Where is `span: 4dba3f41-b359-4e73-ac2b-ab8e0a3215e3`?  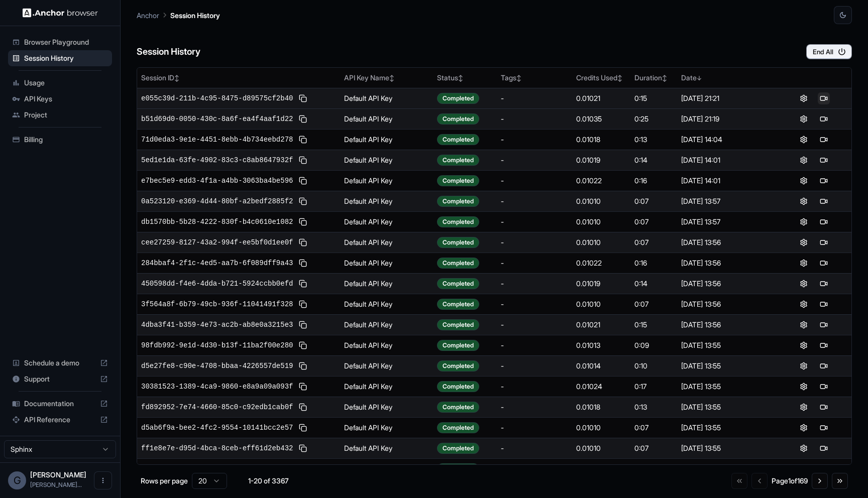
span: 4dba3f41-b359-4e73-ac2b-ab8e0a3215e3 is located at coordinates (217, 325).